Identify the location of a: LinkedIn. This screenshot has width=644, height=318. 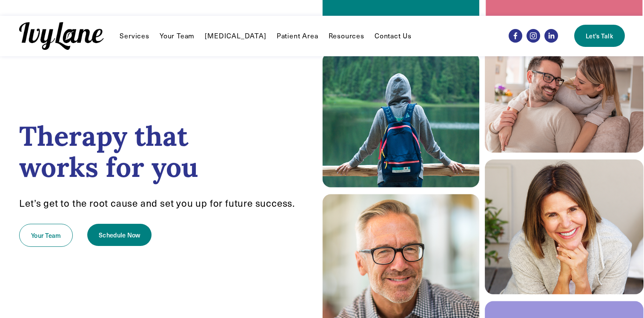
(552, 36).